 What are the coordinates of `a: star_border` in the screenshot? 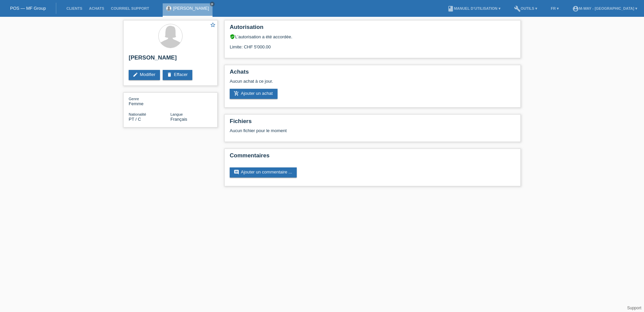 It's located at (212, 26).